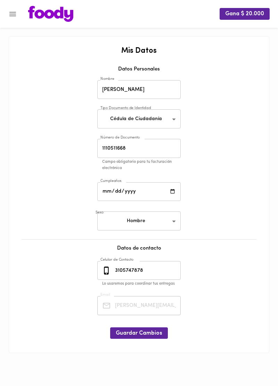 The image size is (278, 386). What do you see at coordinates (51, 14) in the screenshot?
I see `img: logo.png` at bounding box center [51, 14].